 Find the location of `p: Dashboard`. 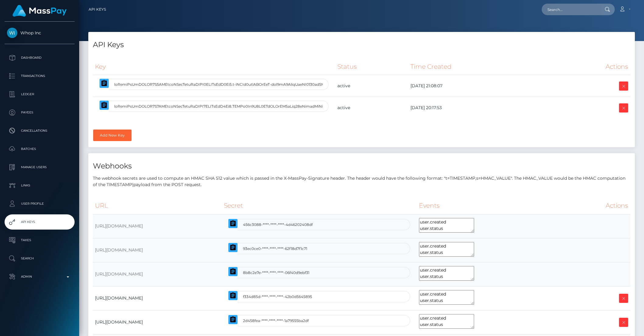

p: Dashboard is located at coordinates (40, 58).